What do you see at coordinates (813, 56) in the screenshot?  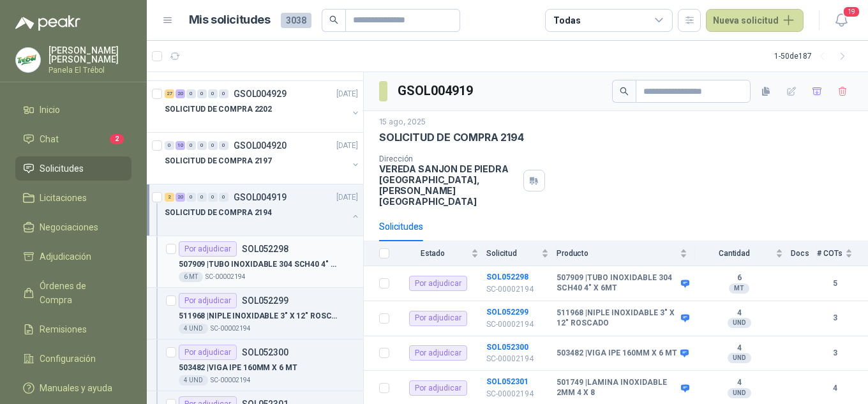 I see `div: 1 - 50 de 187` at bounding box center [813, 56].